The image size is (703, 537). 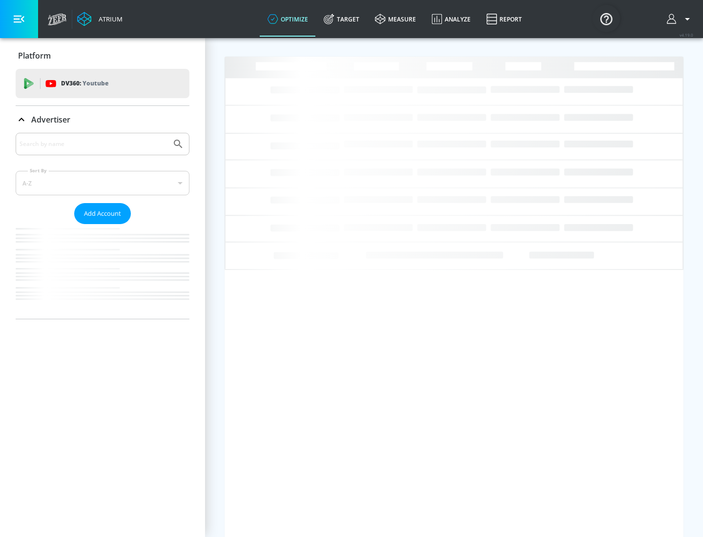 What do you see at coordinates (102, 213) in the screenshot?
I see `span: Add Account` at bounding box center [102, 213].